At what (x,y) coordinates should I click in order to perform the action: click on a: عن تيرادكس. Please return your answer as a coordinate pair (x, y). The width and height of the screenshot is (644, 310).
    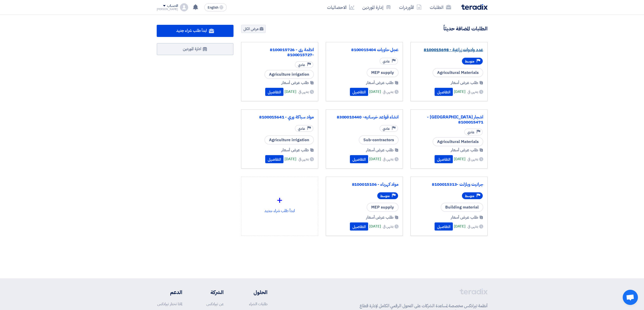
    Looking at the image, I should click on (215, 304).